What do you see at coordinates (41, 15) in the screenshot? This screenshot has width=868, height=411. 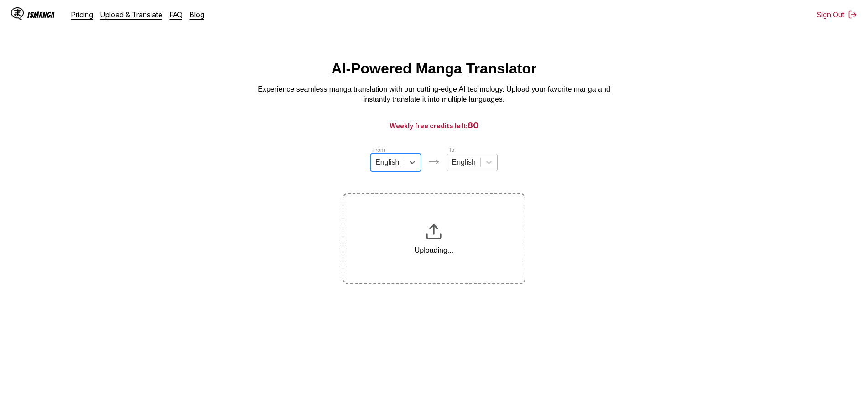 I see `a: IsManga LogoIsManga` at bounding box center [41, 15].